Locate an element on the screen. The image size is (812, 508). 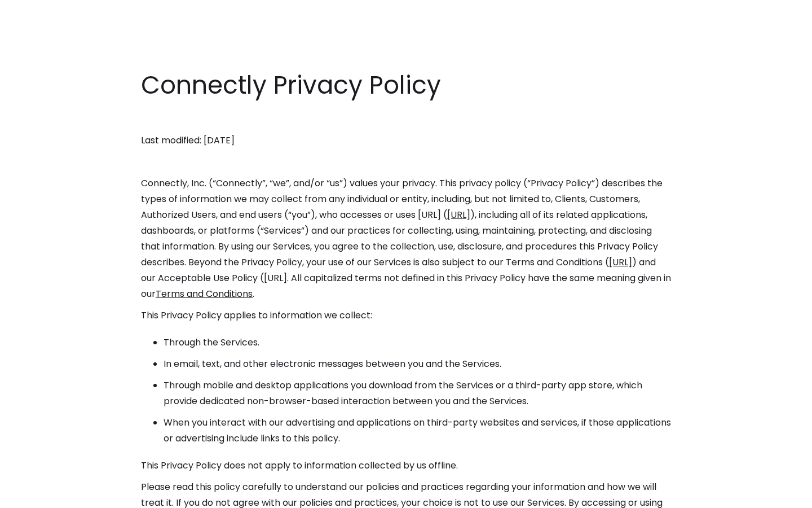
li: In email, text, and other electronic messages between you and the Services. is located at coordinates (418, 364).